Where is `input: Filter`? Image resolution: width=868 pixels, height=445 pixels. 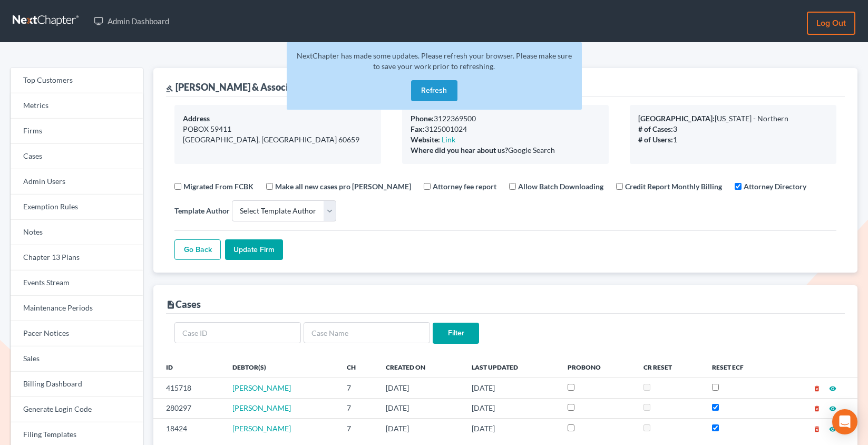 input: Filter is located at coordinates (456, 334).